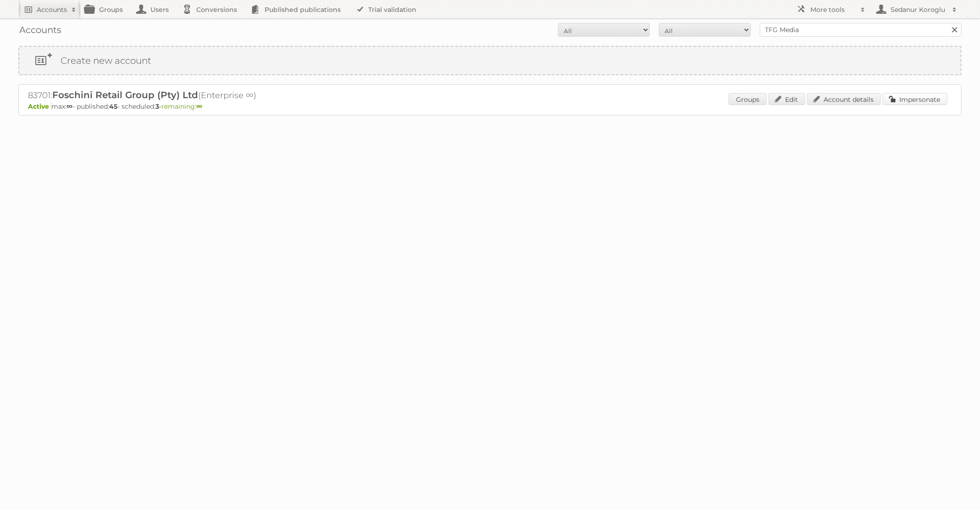 This screenshot has width=980, height=510. What do you see at coordinates (844, 99) in the screenshot?
I see `a: Account details` at bounding box center [844, 99].